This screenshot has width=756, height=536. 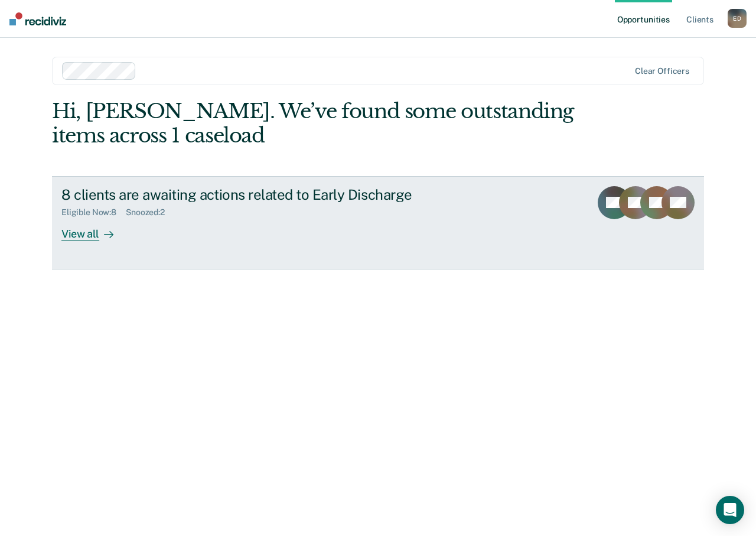 I want to click on img: Recidiviz, so click(x=38, y=19).